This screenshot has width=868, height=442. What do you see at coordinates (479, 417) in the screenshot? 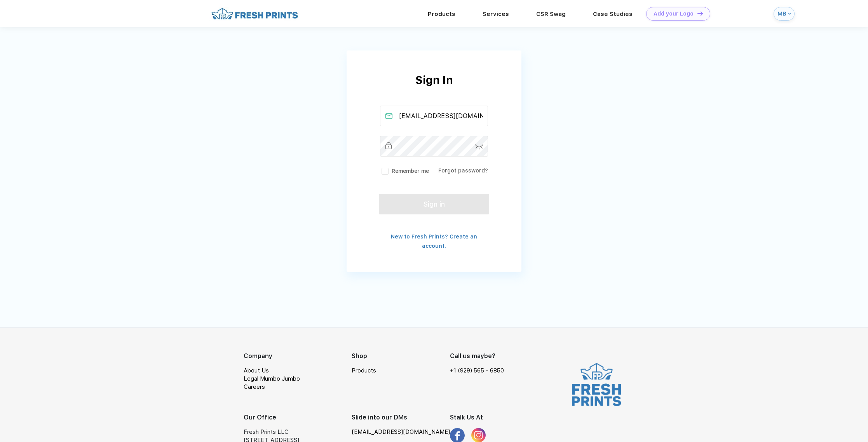
I see `div: Stalk Us At` at bounding box center [479, 417].